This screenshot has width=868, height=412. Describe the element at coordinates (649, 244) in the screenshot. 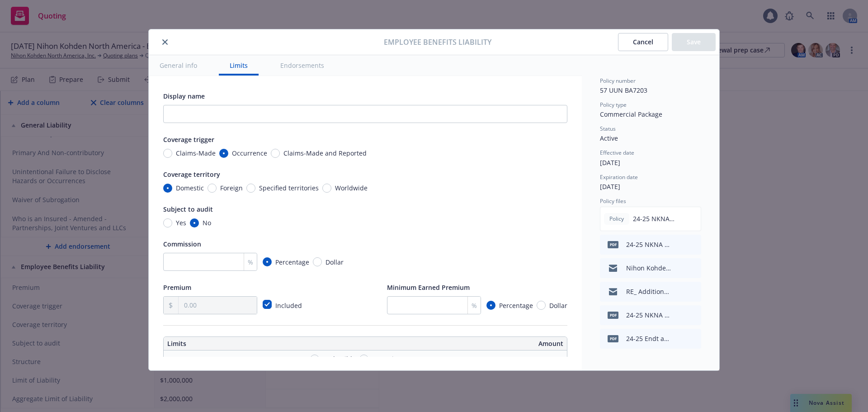

I see `div: 24-25 NKNA Endt 002 - Named Insured Updated.pdf` at that location.